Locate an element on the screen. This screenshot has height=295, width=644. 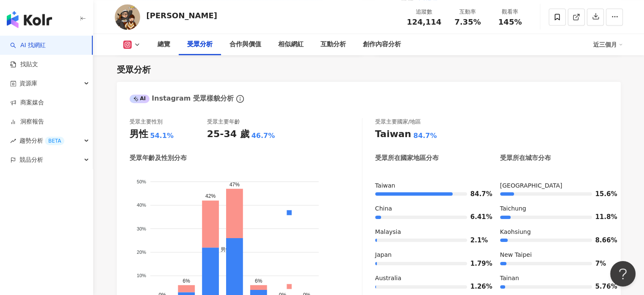
tspan: 40% is located at coordinates (141, 205).